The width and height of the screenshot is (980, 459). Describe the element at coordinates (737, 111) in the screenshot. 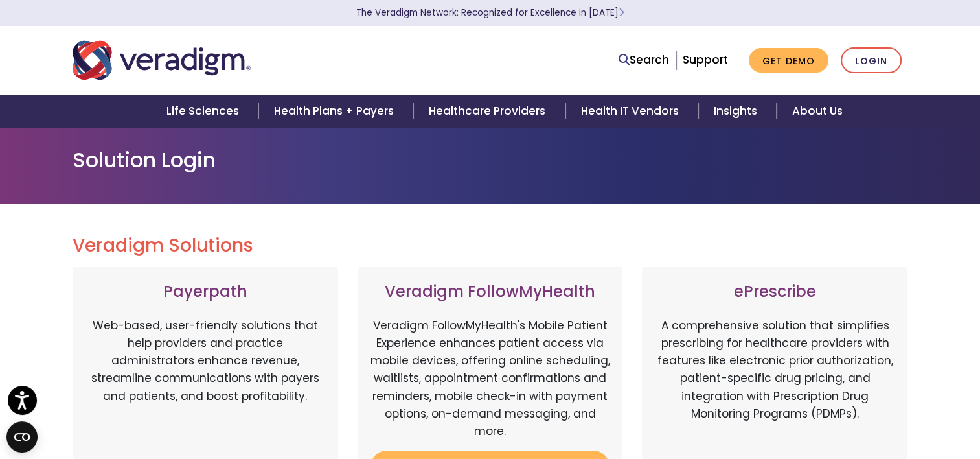

I see `a: Insights` at that location.